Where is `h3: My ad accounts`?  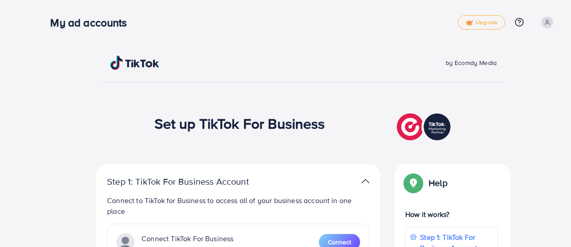
h3: My ad accounts is located at coordinates (92, 22).